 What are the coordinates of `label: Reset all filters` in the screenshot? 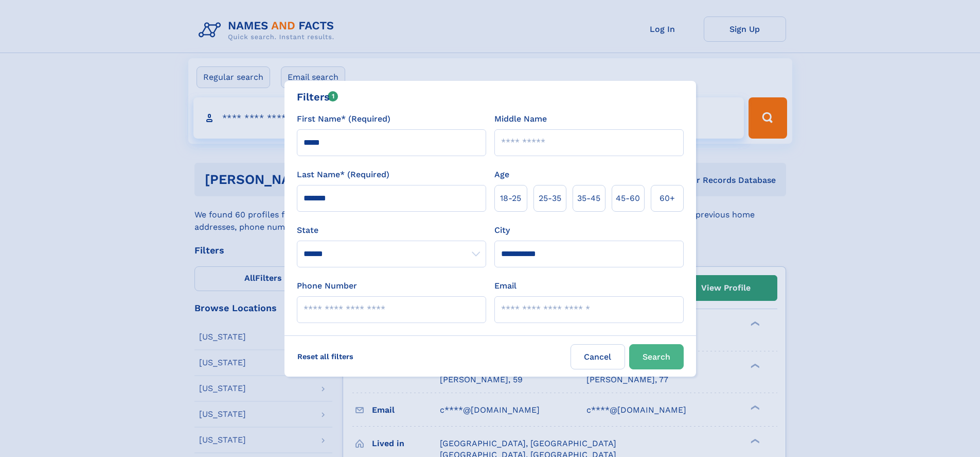 It's located at (325, 357).